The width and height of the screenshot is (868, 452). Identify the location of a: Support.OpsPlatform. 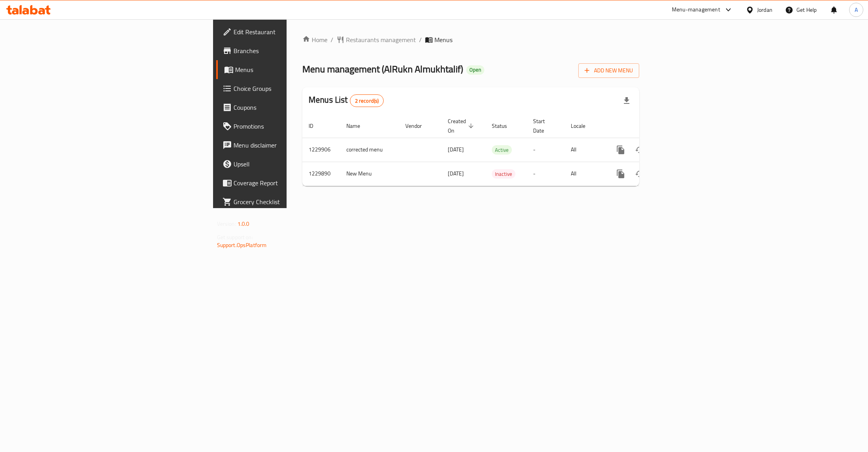
(242, 244).